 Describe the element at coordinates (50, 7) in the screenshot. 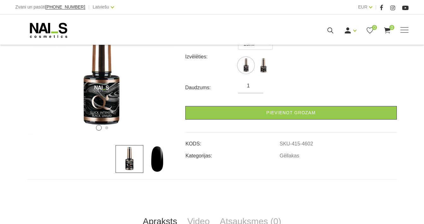

I see `div: Zvani un pasūti` at that location.